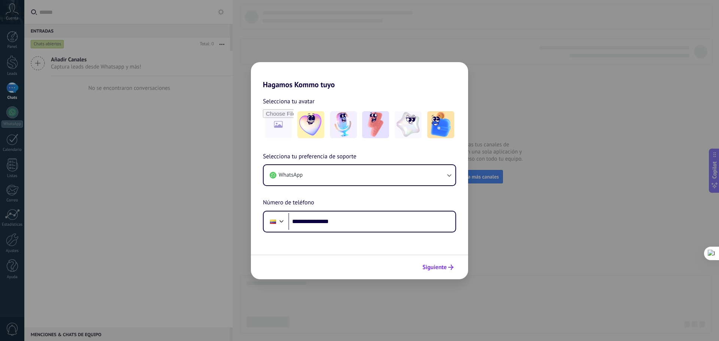 The width and height of the screenshot is (719, 341). What do you see at coordinates (434, 267) in the screenshot?
I see `span: Siguiente` at bounding box center [434, 267].